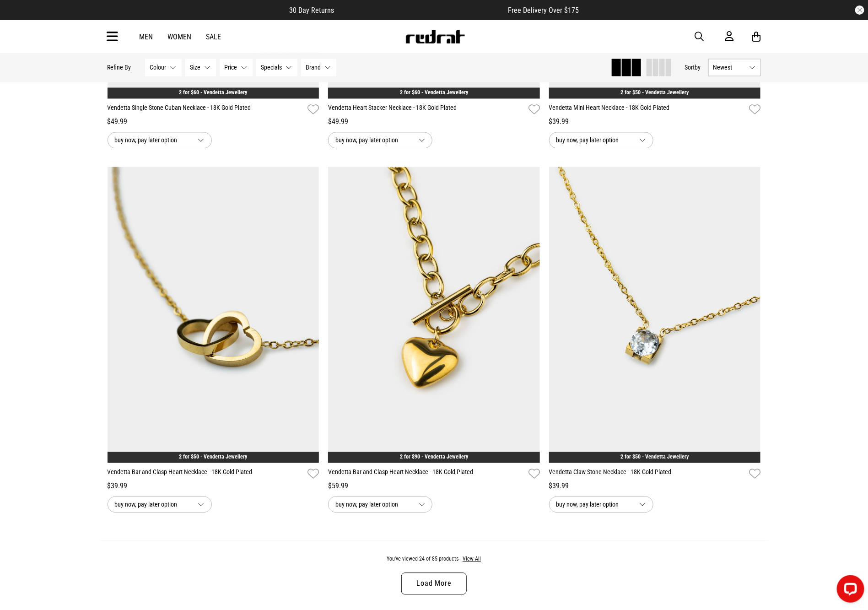 The height and width of the screenshot is (610, 868). I want to click on img: Vendetta Claw Stone Necklace - 18k Gold Plated in Gold, so click(655, 316).